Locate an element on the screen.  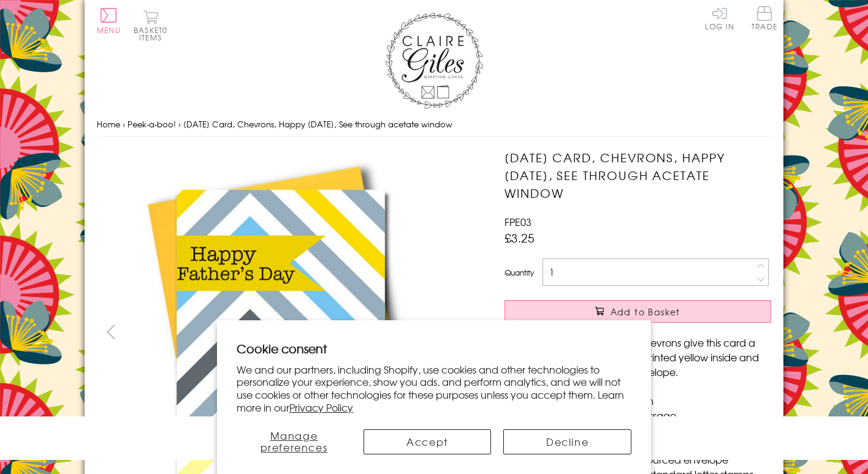
a: Privacy Policy is located at coordinates (322, 407).